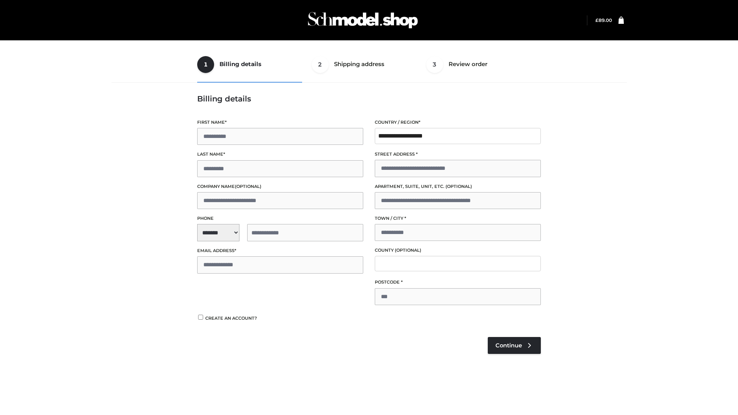 Image resolution: width=738 pixels, height=415 pixels. I want to click on label: Town / City, so click(458, 218).